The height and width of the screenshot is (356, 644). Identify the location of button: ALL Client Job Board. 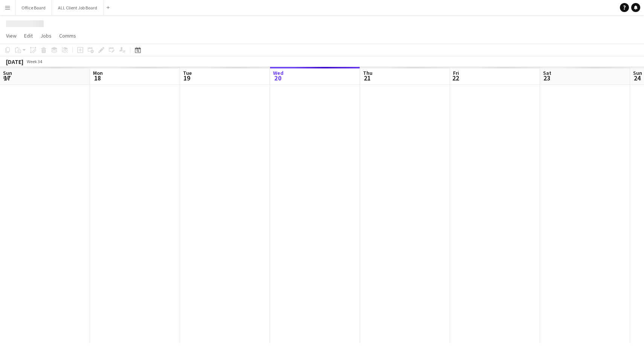
(78, 8).